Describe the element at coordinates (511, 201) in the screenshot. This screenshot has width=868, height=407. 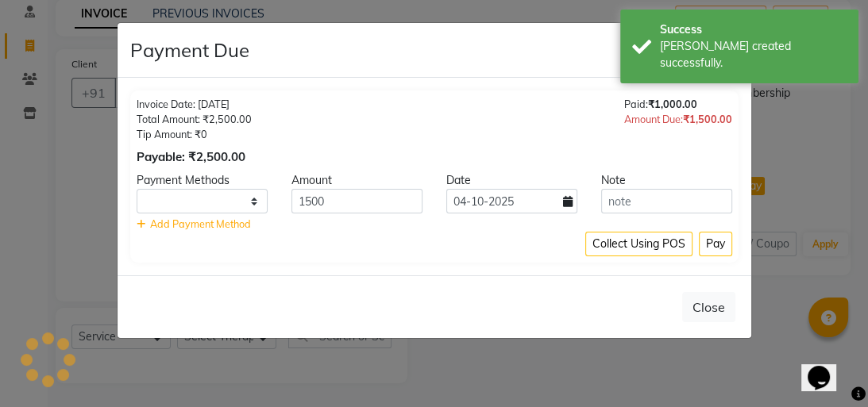
I see `input: yyyy-mm-dd` at that location.